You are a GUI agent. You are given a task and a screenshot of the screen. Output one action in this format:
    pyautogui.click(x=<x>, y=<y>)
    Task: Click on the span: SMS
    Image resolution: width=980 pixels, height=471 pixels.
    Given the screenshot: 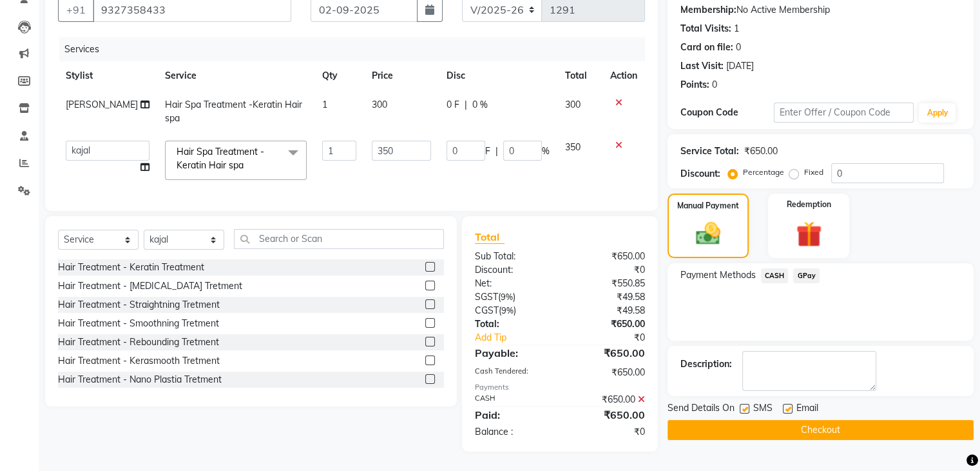 What is the action you would take?
    pyautogui.click(x=763, y=409)
    